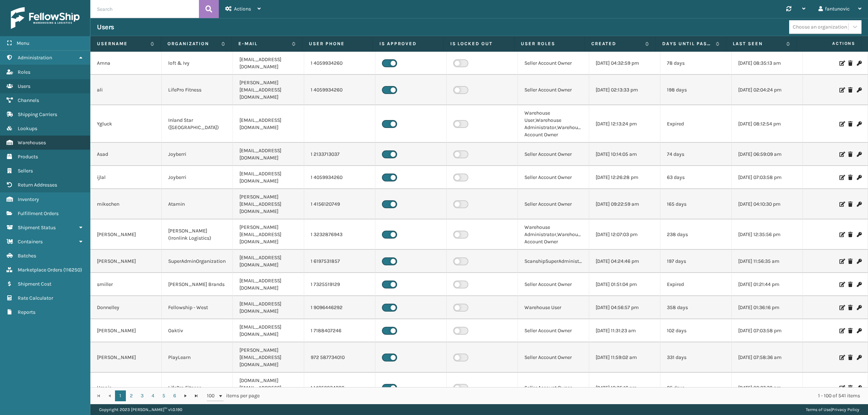 The height and width of the screenshot is (415, 868). I want to click on span: Return Addresses, so click(37, 185).